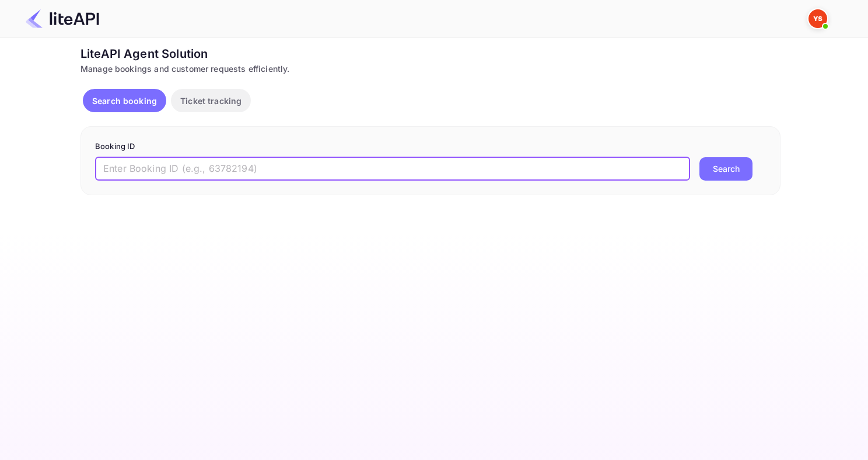 The width and height of the screenshot is (868, 460). Describe the element at coordinates (431, 54) in the screenshot. I see `div: LiteAPI Agent Solution` at that location.